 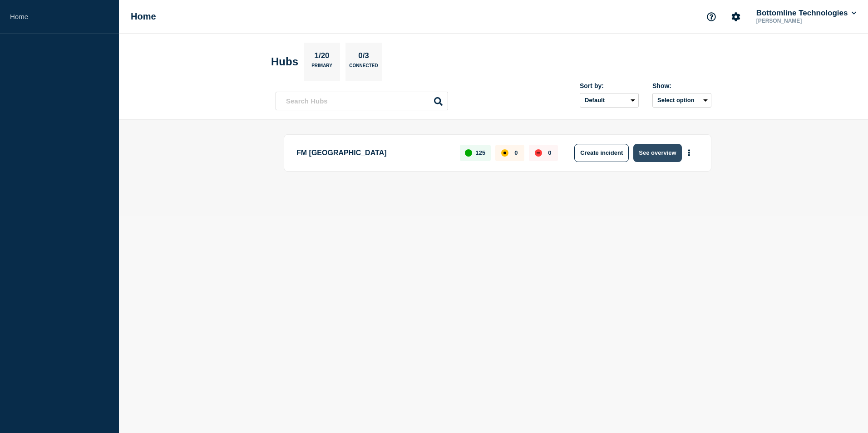 I want to click on p: Primary, so click(x=322, y=68).